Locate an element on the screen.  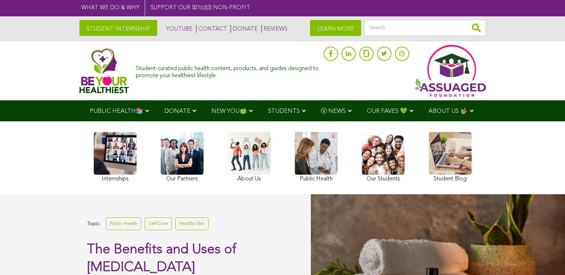
a: REVIEWS is located at coordinates (274, 29).